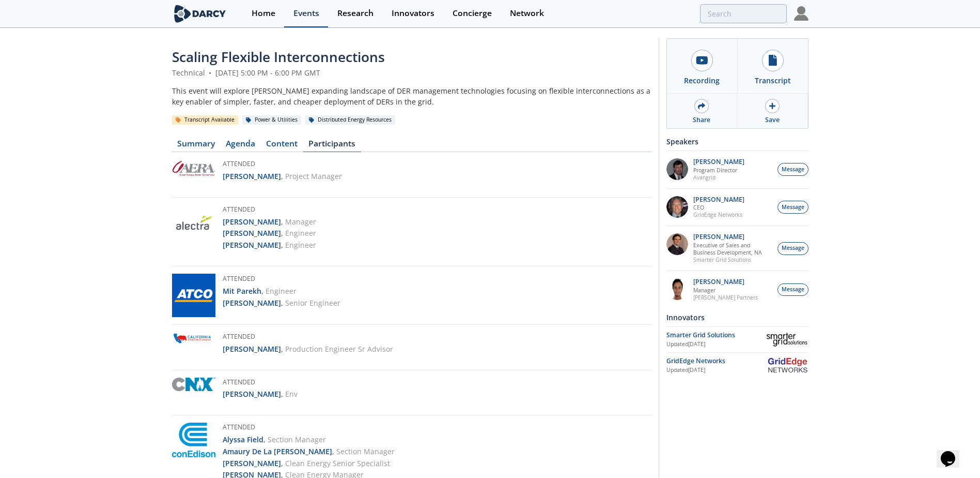  What do you see at coordinates (719, 177) in the screenshot?
I see `p: Avangrid` at bounding box center [719, 177].